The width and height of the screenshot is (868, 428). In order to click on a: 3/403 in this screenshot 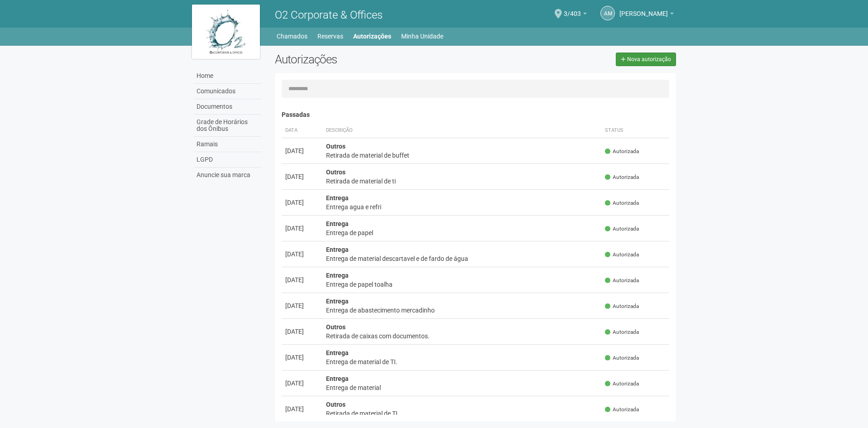, I will do `click(575, 15)`.